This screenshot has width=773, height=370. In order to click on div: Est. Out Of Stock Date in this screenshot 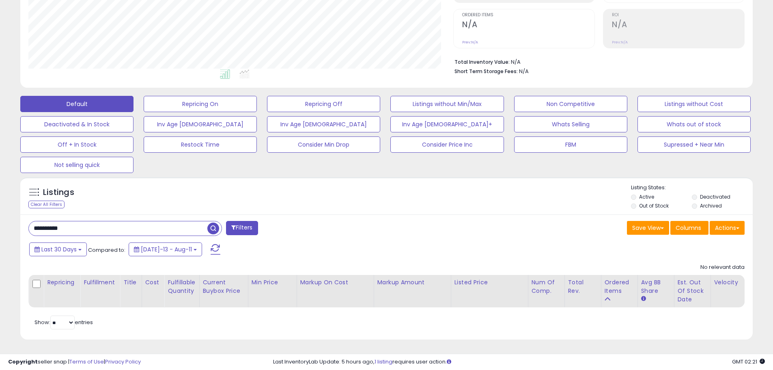, I will do `click(692, 291)`.